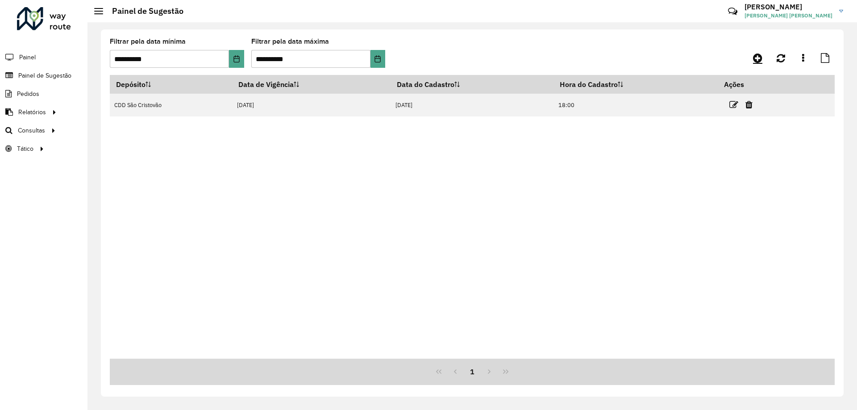  I want to click on a: Contato Rápido, so click(733, 11).